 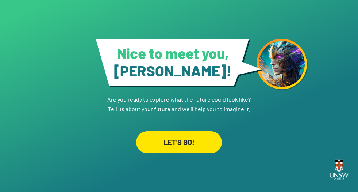 I want to click on a: LET'S GO!, so click(x=179, y=133).